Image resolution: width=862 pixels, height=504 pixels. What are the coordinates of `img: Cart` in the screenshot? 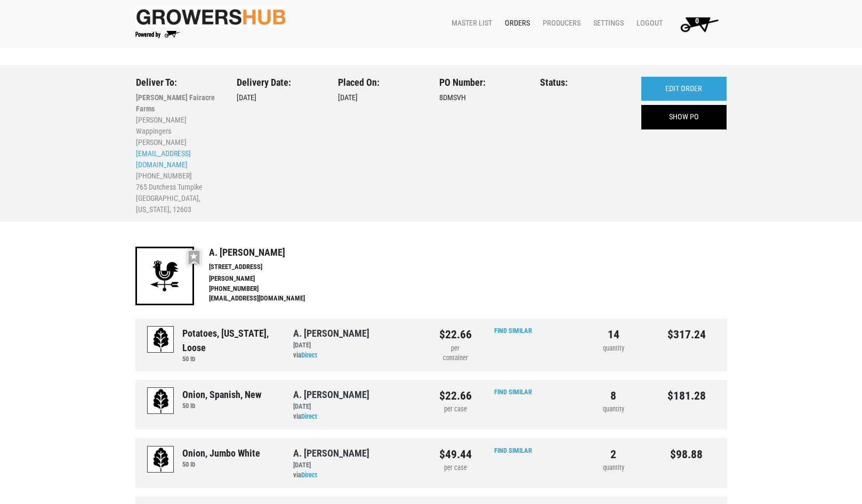 It's located at (699, 24).